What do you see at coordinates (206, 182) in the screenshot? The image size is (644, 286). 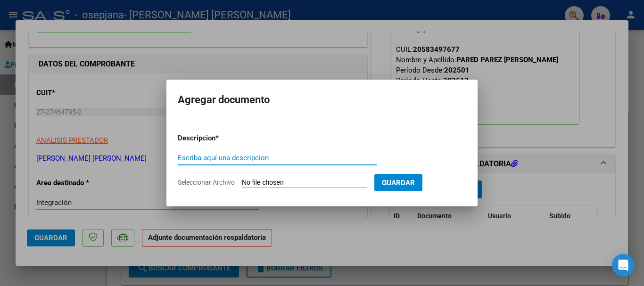 I see `span: Seleccionar Archivo` at bounding box center [206, 182].